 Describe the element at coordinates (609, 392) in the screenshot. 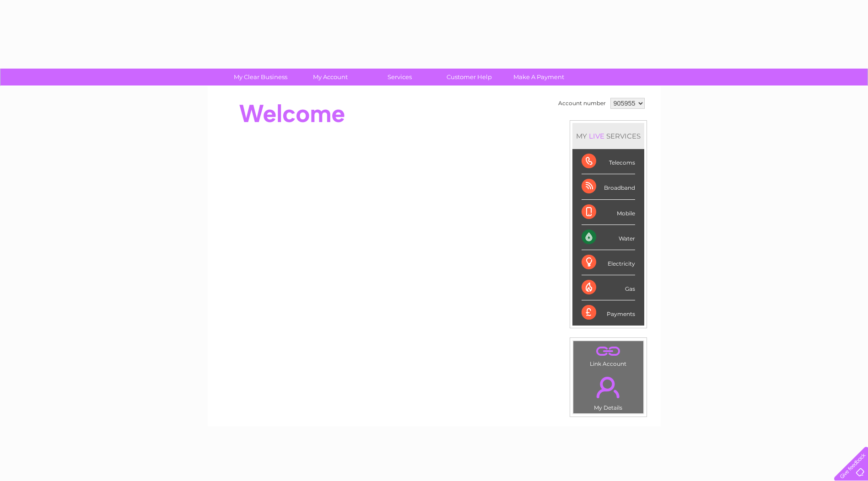

I see `td: My Details` at that location.